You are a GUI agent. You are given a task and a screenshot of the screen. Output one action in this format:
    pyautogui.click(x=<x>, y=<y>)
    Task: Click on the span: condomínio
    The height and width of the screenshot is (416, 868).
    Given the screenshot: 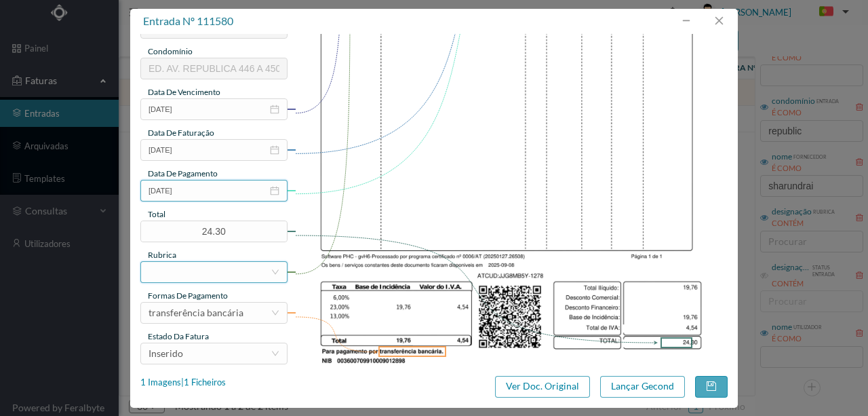 What is the action you would take?
    pyautogui.click(x=170, y=51)
    